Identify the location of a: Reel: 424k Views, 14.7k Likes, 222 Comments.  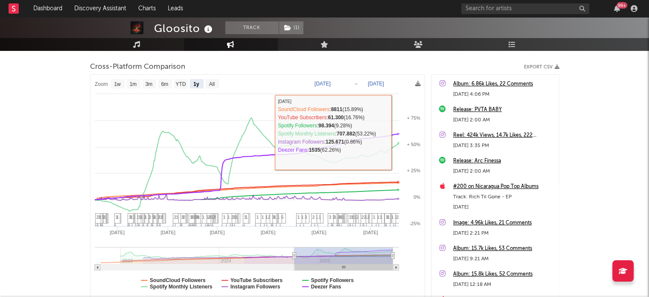
(504, 135).